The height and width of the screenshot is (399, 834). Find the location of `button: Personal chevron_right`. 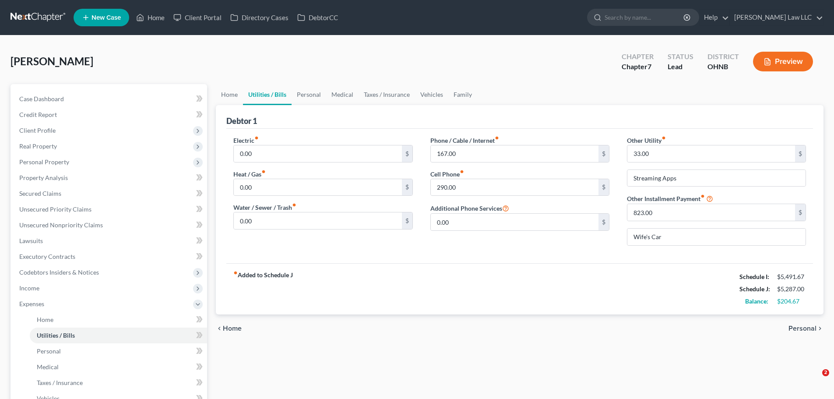

button: Personal chevron_right is located at coordinates (806, 328).